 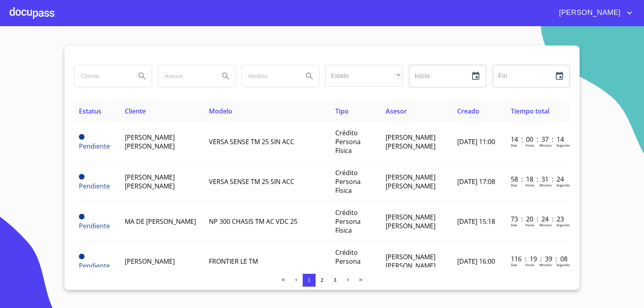 I want to click on p: 73 : 20 : 24 : 23, so click(x=538, y=219).